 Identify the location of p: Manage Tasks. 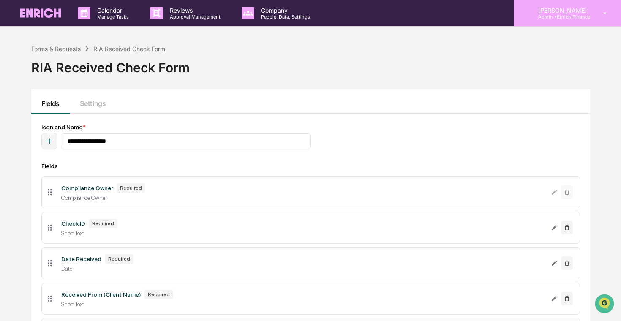
(112, 17).